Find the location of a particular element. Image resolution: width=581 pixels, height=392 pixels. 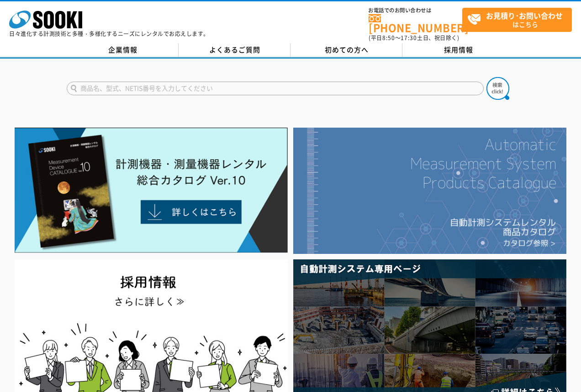

img: btn_search.png is located at coordinates (498, 89).